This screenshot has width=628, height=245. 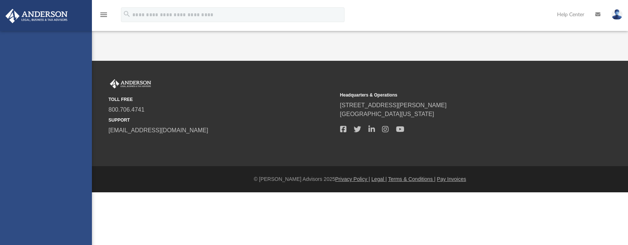 What do you see at coordinates (412, 179) in the screenshot?
I see `a: Terms & Conditions |` at bounding box center [412, 179].